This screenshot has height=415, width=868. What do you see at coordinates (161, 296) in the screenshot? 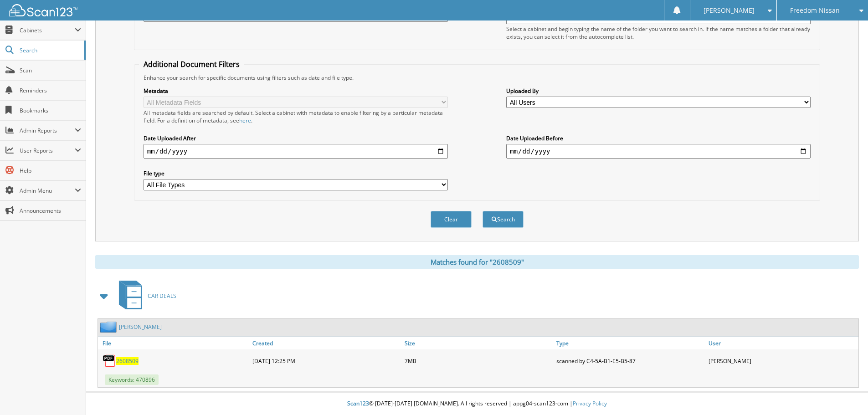
I see `span: CAR DEALS` at bounding box center [161, 296].